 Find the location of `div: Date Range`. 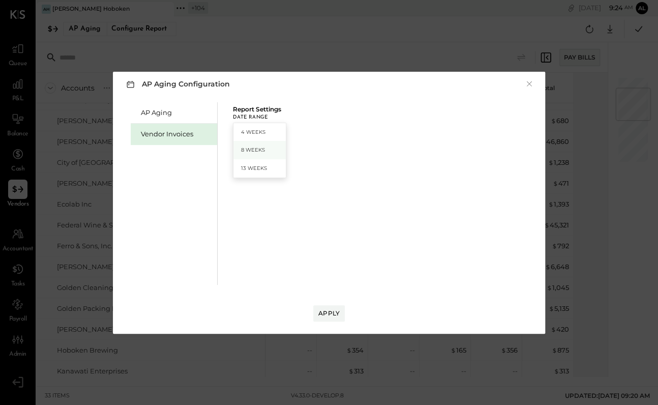

div: Date Range is located at coordinates (259, 118).